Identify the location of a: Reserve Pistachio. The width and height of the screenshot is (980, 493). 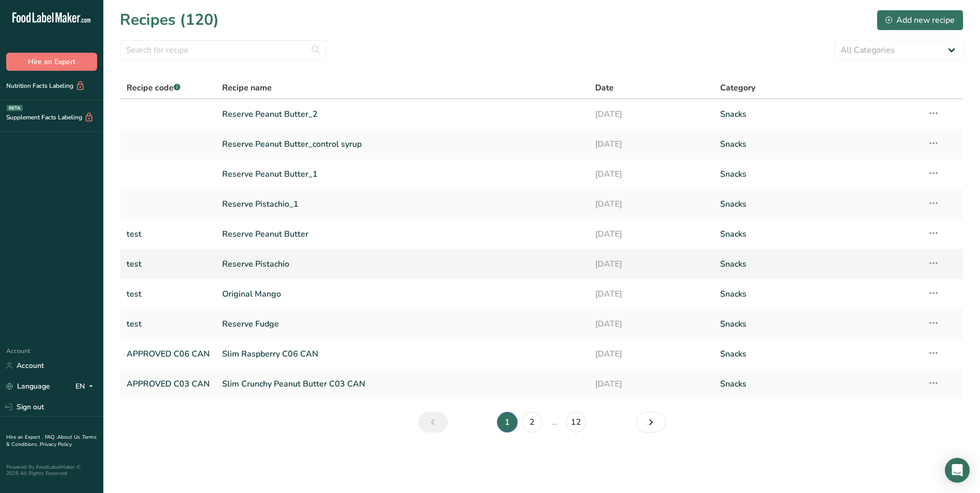
(402, 264).